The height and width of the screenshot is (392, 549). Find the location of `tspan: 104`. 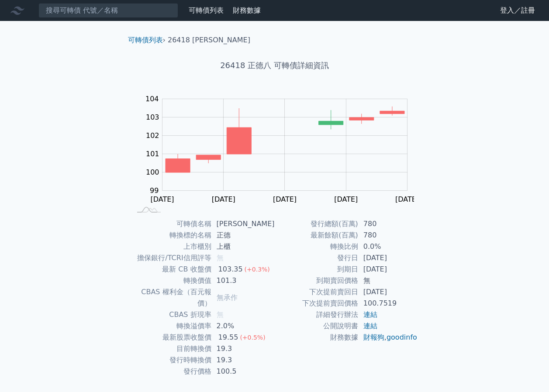

tspan: 104 is located at coordinates (152, 98).